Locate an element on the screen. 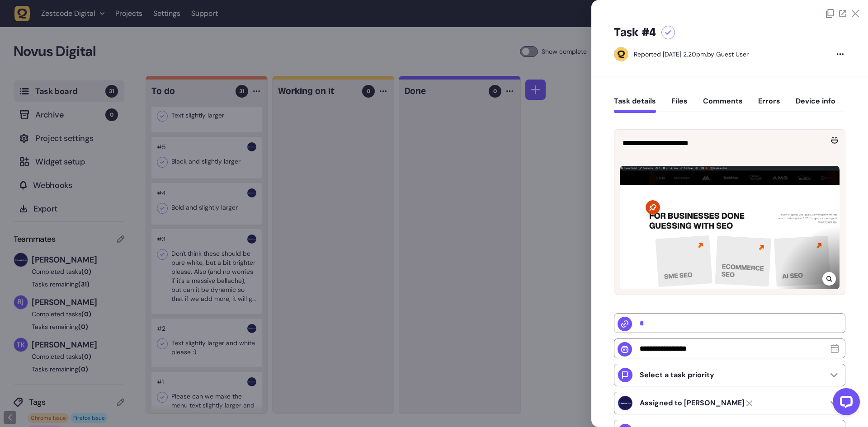 This screenshot has height=427, width=868. button: Device info is located at coordinates (816, 105).